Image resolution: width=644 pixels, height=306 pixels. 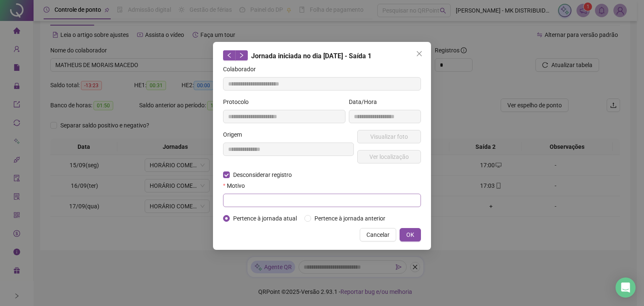 I want to click on button: OK, so click(x=411, y=235).